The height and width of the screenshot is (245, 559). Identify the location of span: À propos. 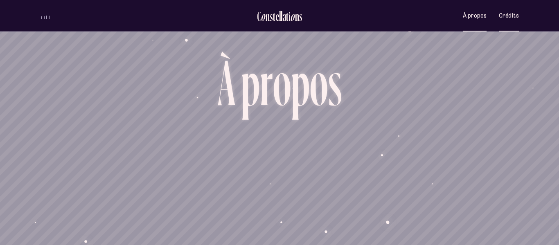
(475, 16).